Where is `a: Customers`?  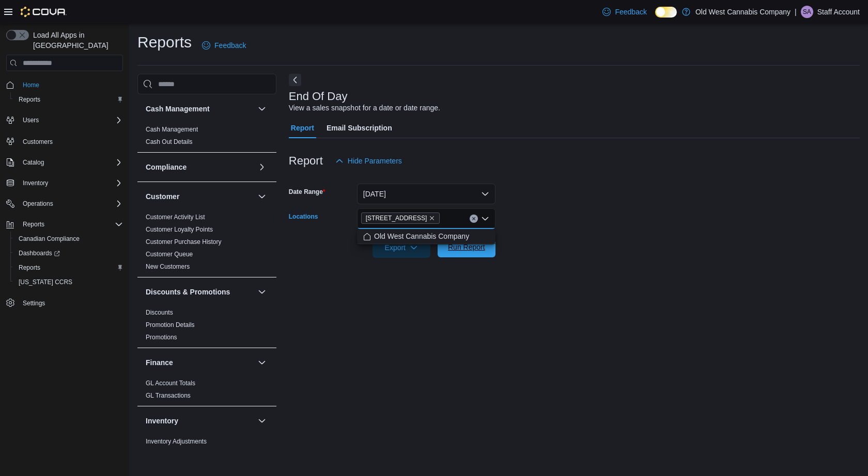 a: Customers is located at coordinates (38, 142).